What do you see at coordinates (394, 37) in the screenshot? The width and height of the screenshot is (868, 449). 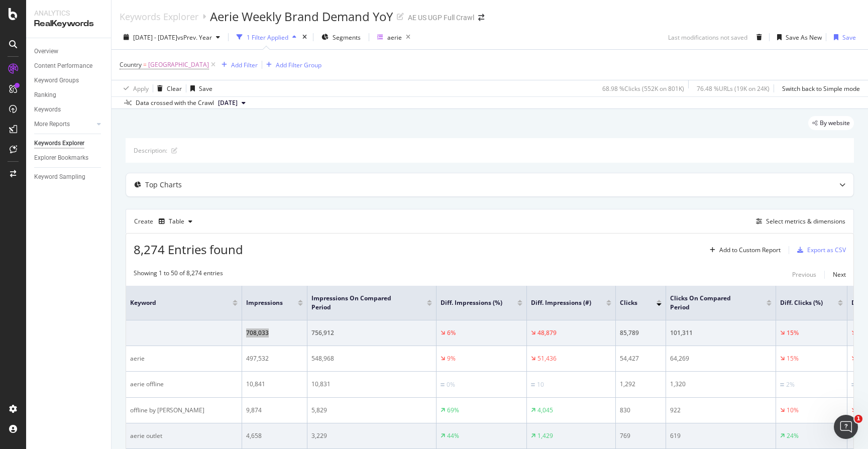 I see `button: aerie` at bounding box center [394, 37].